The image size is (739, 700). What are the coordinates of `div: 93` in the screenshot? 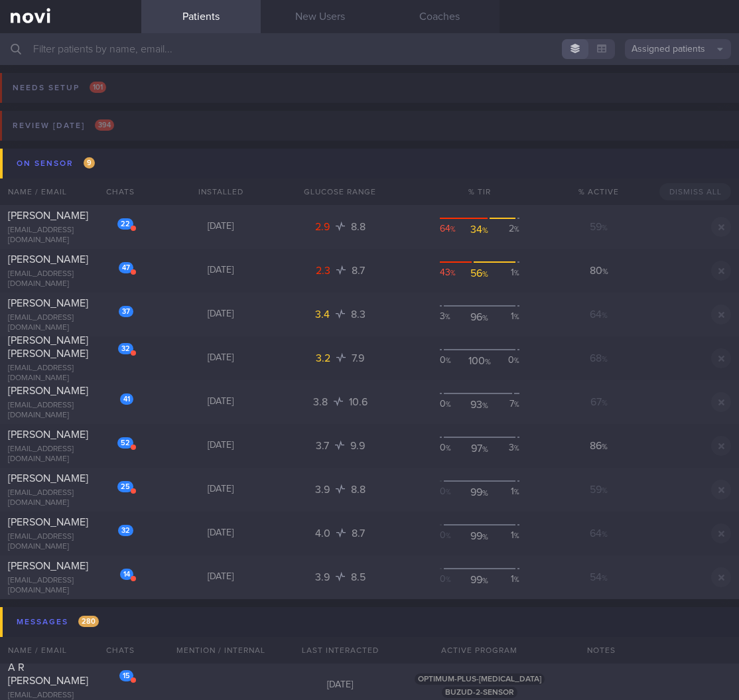 It's located at (479, 404).